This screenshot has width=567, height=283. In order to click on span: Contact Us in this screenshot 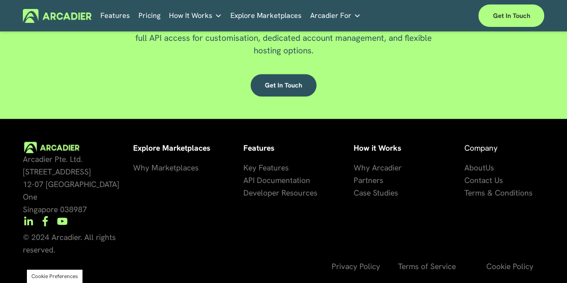, I will do `click(483, 180)`.